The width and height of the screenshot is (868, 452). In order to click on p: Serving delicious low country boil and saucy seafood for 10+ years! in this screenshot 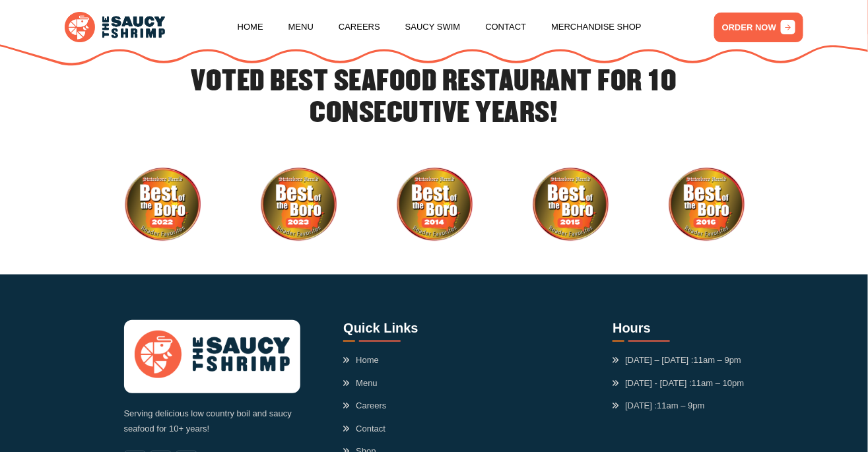, I will do `click(212, 422)`.